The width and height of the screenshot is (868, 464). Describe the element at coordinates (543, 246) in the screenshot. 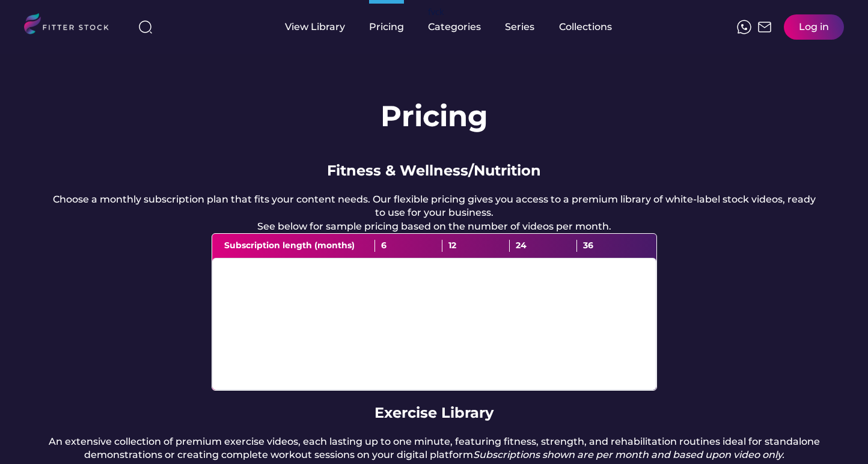

I see `div: 24` at that location.